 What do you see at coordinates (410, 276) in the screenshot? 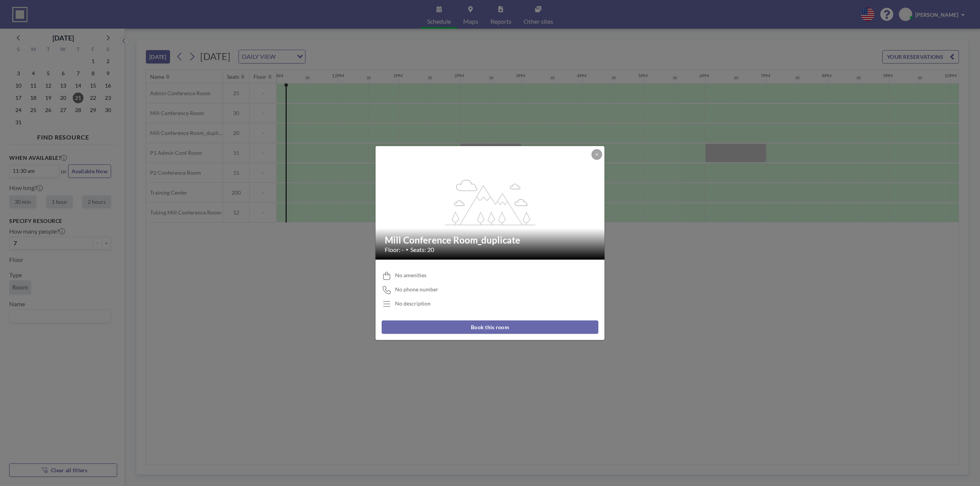
I see `span: No amenities` at bounding box center [410, 276].